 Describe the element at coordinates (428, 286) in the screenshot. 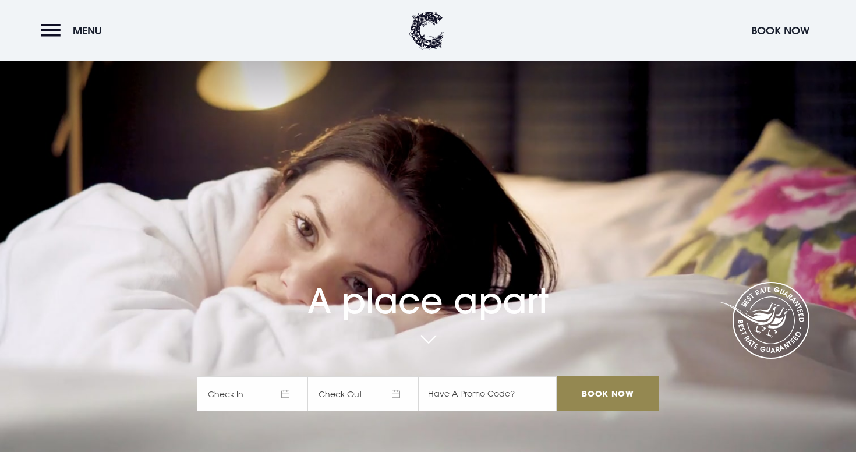

I see `h1: A place apart` at that location.